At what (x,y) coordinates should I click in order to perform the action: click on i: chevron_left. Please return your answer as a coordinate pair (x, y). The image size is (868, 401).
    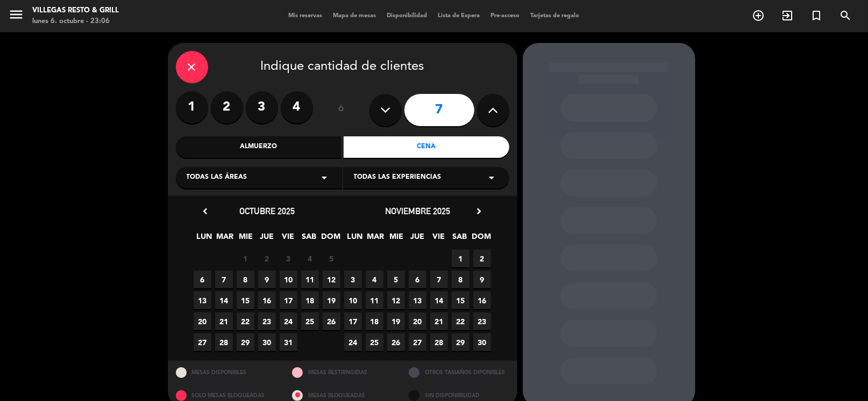
    Looking at the image, I should click on (206, 211).